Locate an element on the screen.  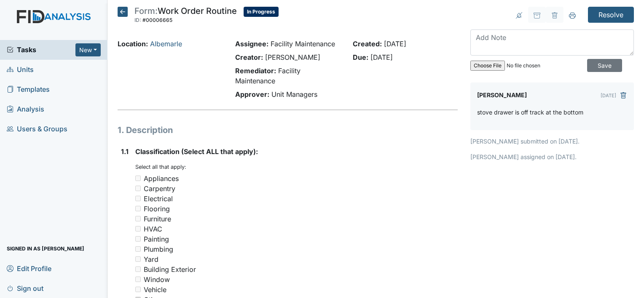
span: Unit Managers is located at coordinates (294, 94).